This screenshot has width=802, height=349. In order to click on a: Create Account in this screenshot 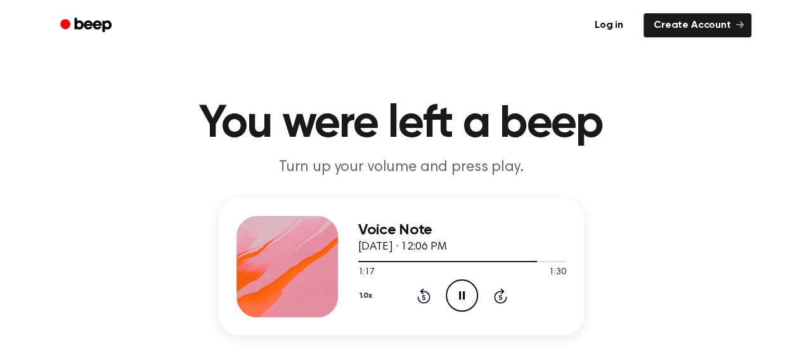, I will do `click(698, 25)`.